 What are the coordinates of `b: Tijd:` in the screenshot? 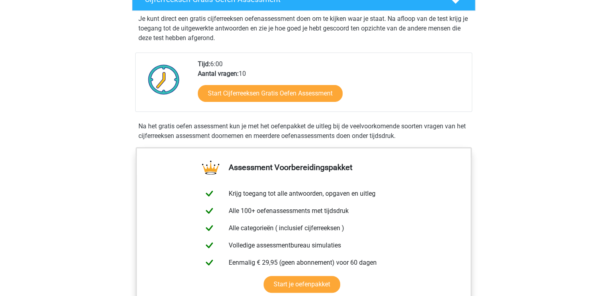 It's located at (204, 64).